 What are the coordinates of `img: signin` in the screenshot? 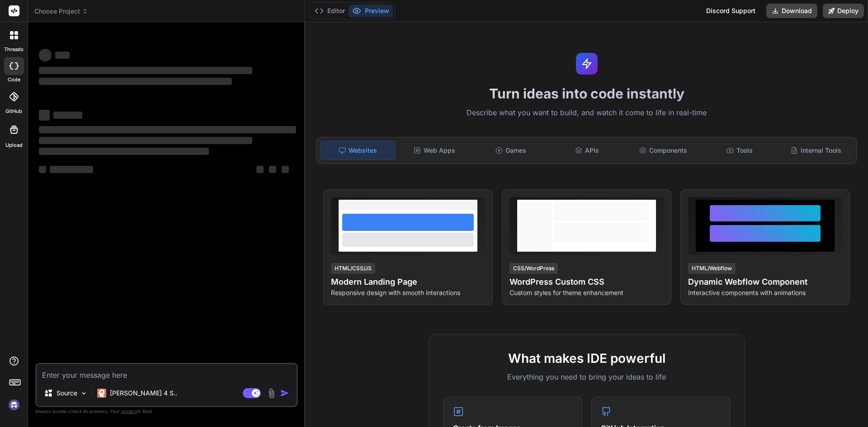 It's located at (14, 405).